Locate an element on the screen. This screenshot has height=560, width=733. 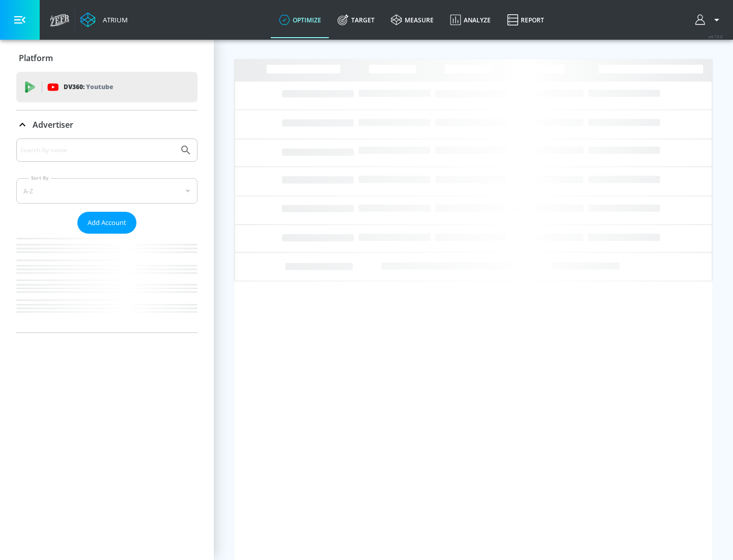
input: Search by name is located at coordinates (97, 151).